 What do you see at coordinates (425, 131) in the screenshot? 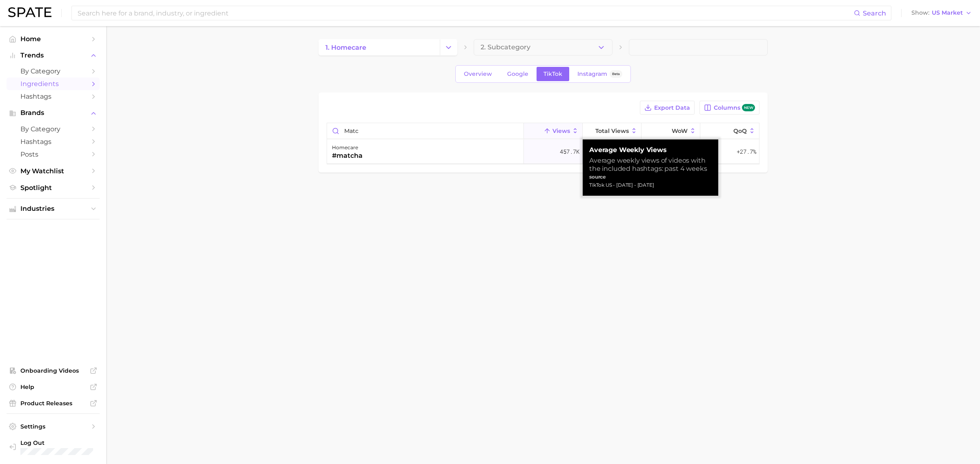
I see `input: Search in homecare` at bounding box center [425, 131].